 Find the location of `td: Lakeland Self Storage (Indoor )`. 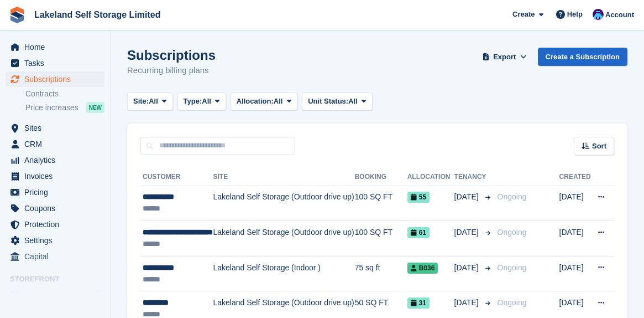

td: Lakeland Self Storage (Indoor ) is located at coordinates (284, 274).